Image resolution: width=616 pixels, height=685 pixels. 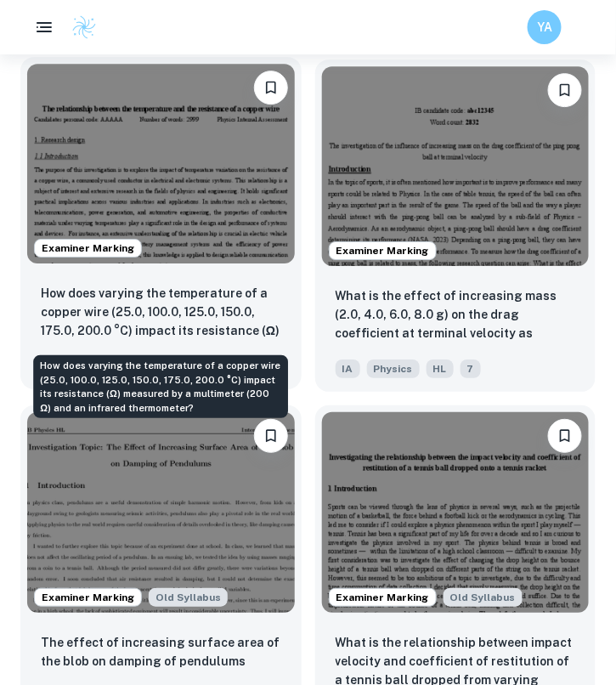 I want to click on p: How does varying the temperature of a copper wire (25.0, 100.0, 125.0, 150.0, 175.0, 200.0 °C) im..., so click(x=161, y=313).